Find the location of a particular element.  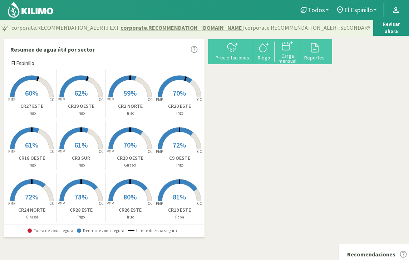

p: Revisar ahora is located at coordinates (391, 28).